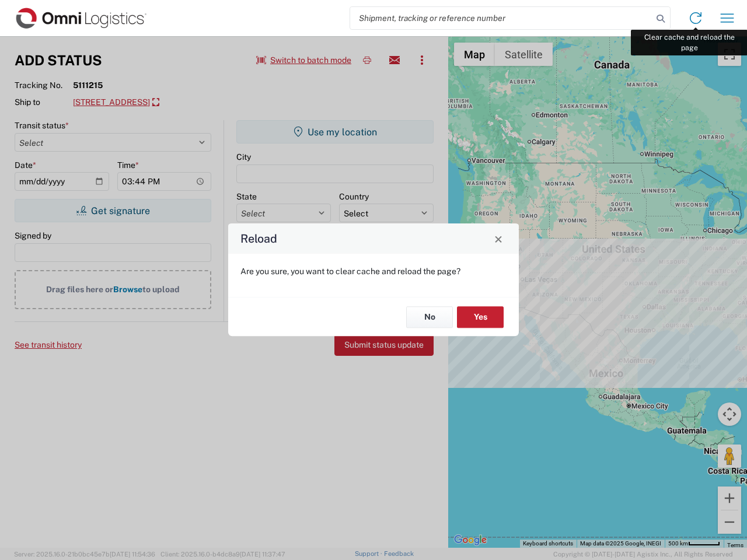  Describe the element at coordinates (501, 18) in the screenshot. I see `input: Shipment, tracking or reference number` at that location.